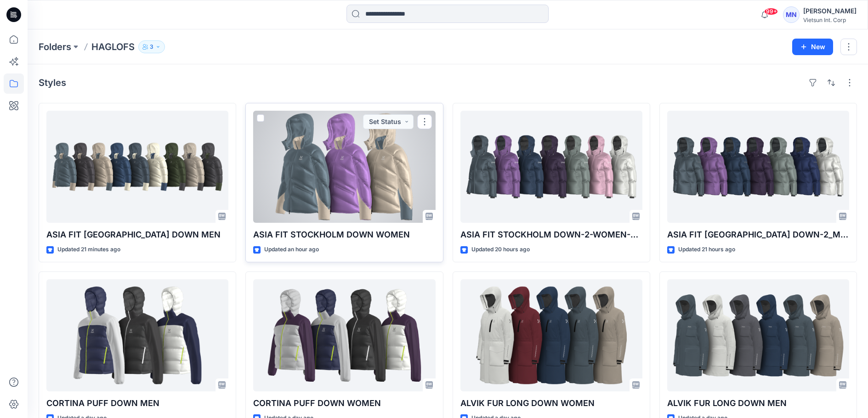 This screenshot has height=418, width=868. I want to click on p: Updated an hour ago, so click(291, 250).